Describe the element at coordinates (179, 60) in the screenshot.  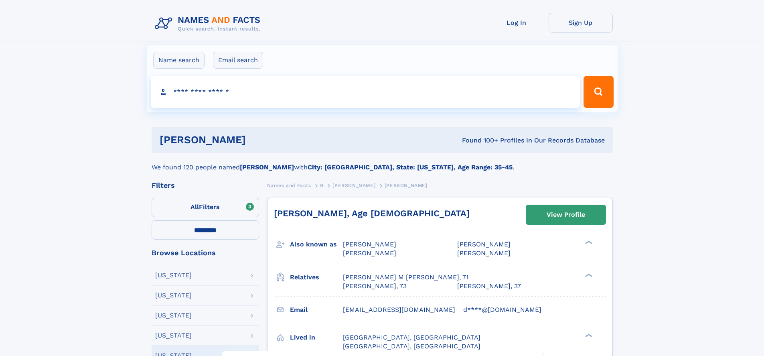
I see `label: Name search` at that location.